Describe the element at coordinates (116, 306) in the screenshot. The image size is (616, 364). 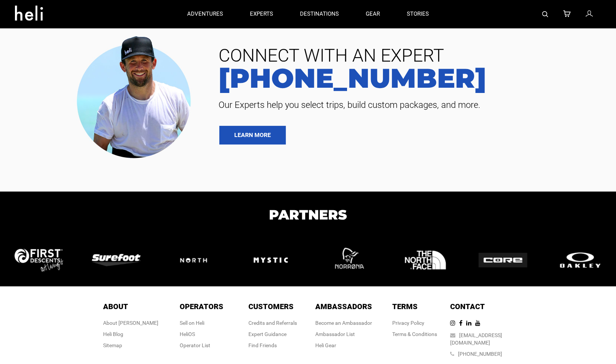
I see `span: About` at that location.